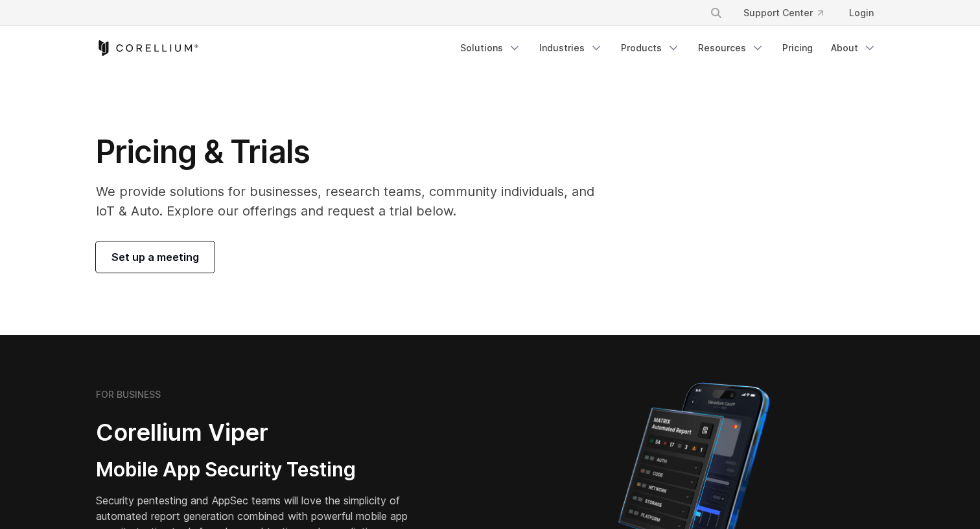 This screenshot has width=980, height=529. I want to click on h3: Mobile App Security Testing, so click(262, 470).